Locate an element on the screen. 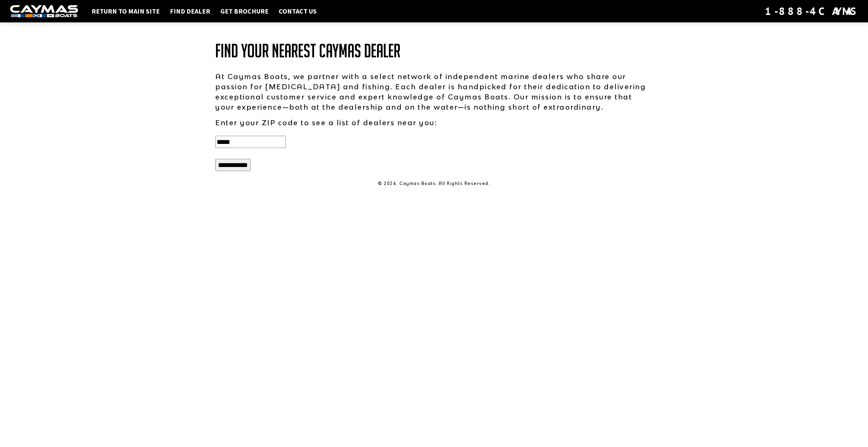  p: At Caymas Boats, we partner with a select network of independent marine dealers who share our pas... is located at coordinates (434, 92).